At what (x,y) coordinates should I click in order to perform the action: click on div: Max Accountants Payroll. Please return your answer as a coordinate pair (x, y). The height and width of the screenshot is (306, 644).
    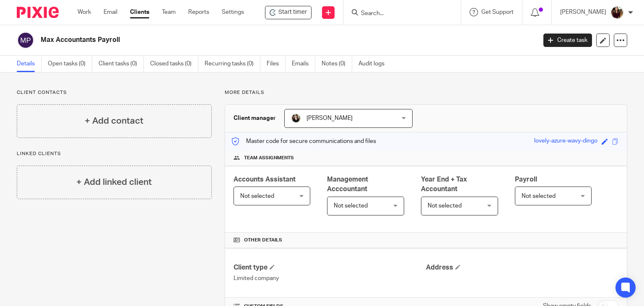
    Looking at the image, I should click on (288, 13).